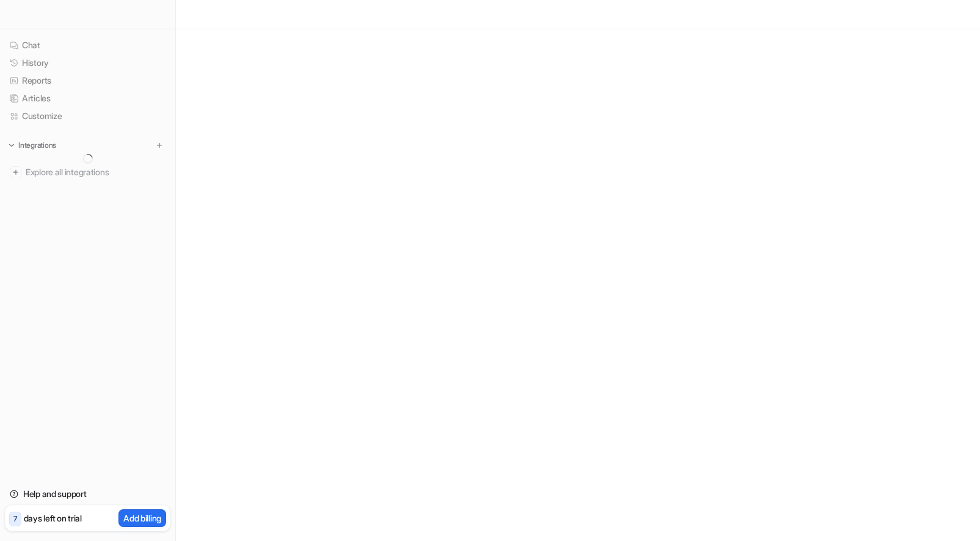 The height and width of the screenshot is (541, 980). I want to click on a: Reports, so click(87, 81).